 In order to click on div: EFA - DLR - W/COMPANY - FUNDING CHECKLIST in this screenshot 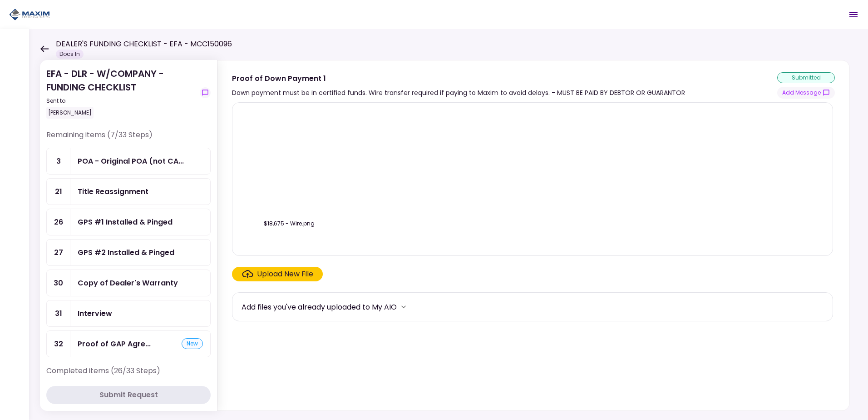, I will do `click(121, 93)`.